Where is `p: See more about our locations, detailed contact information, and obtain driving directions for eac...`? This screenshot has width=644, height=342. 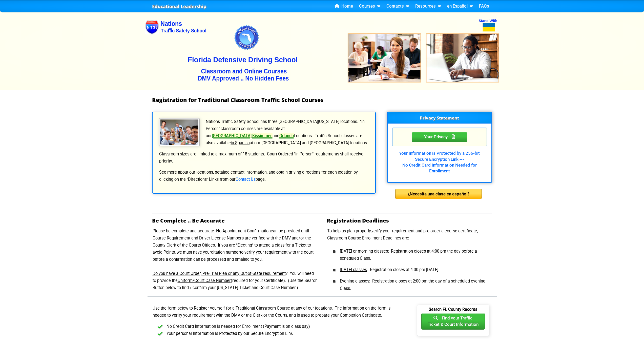 p: See more about our locations, detailed contact information, and obtain driving directions for eac... is located at coordinates (264, 176).